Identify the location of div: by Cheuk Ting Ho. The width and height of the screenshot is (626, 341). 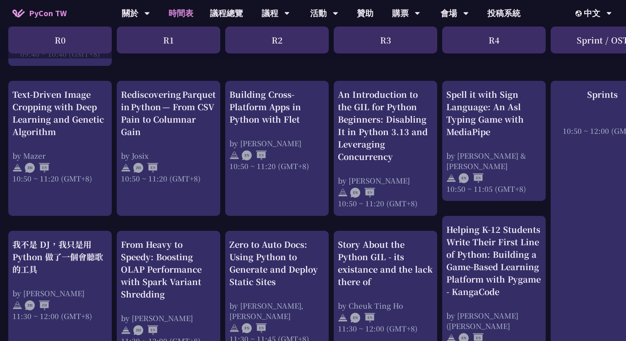
(385, 305).